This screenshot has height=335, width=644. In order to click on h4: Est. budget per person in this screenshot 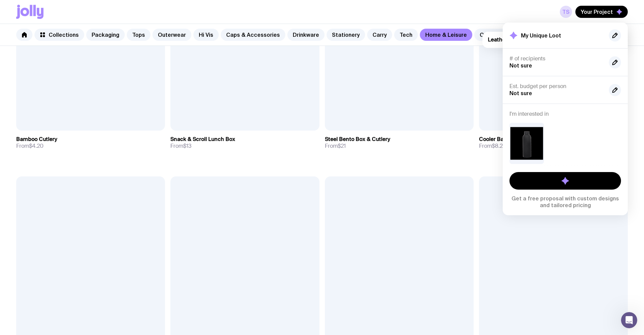, I will do `click(556, 86)`.